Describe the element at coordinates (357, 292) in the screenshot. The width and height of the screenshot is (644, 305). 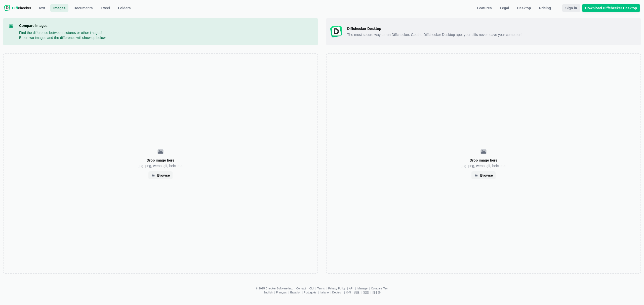
I see `a: 简体` at that location.